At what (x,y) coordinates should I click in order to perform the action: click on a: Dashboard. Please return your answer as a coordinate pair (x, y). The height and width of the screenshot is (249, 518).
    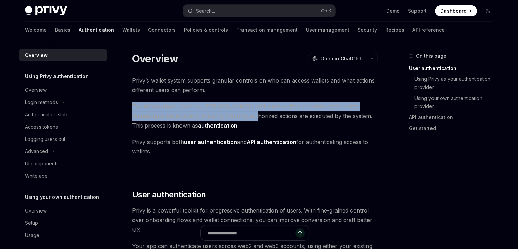
    Looking at the image, I should click on (456, 11).